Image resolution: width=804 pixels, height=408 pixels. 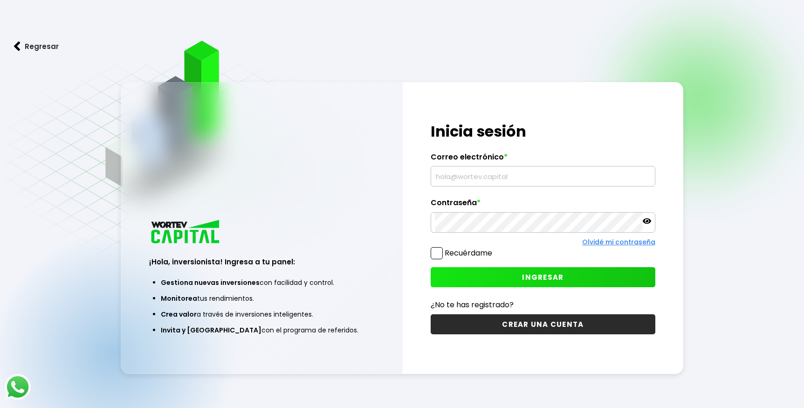 What do you see at coordinates (262, 283) in the screenshot?
I see `li: con facilidad y control.` at bounding box center [262, 283].